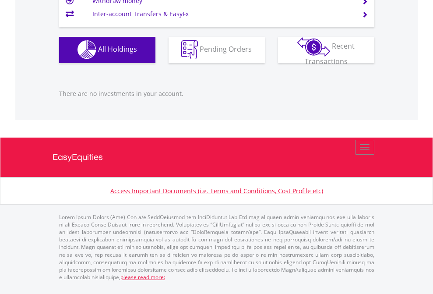 Image resolution: width=433 pixels, height=294 pixels. I want to click on a: EasyEquities, so click(217, 157).